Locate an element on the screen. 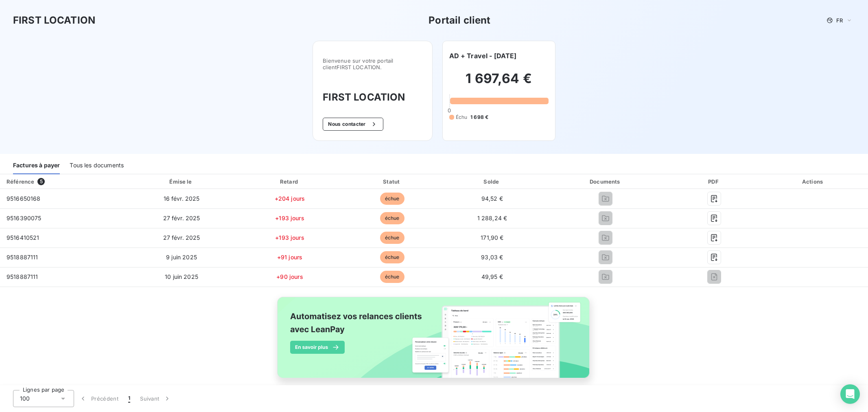 The image size is (868, 412). span: FR is located at coordinates (839, 20).